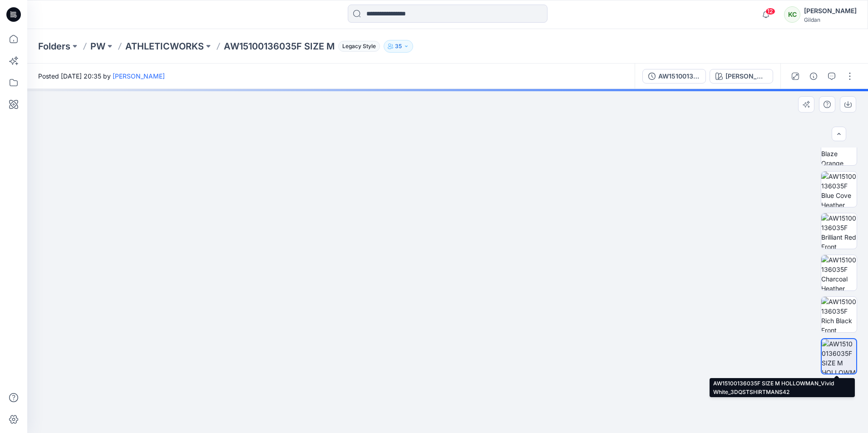 The image size is (868, 433). I want to click on button: AW15100136035F SIZE M - with symetric sleeves, so click(674, 76).